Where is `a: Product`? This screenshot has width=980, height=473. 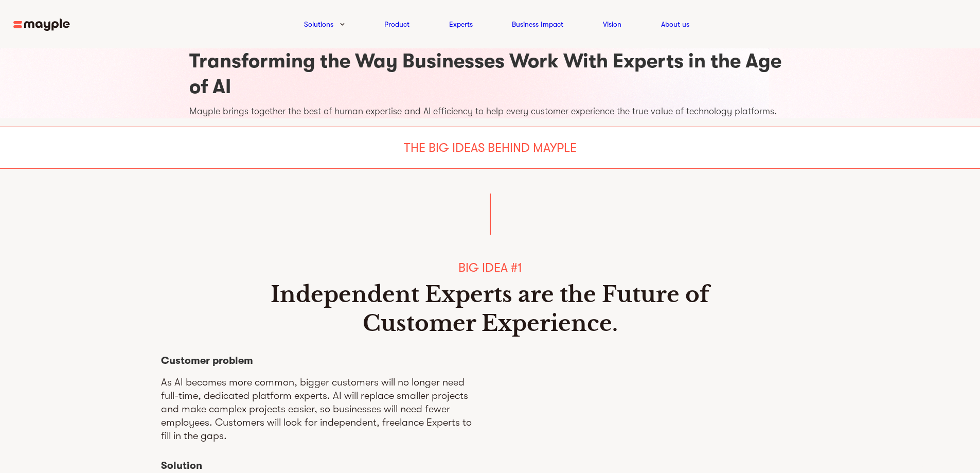
a: Product is located at coordinates (396, 24).